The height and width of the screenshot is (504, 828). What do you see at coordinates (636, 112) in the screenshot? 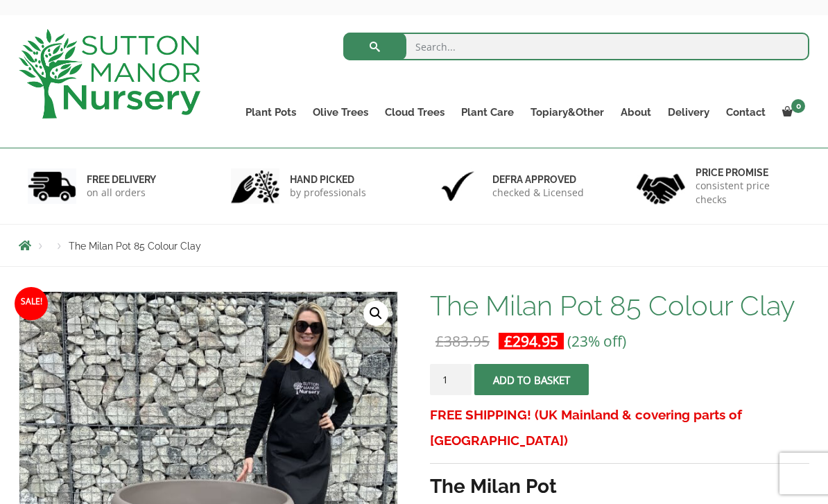
I see `a: About` at bounding box center [636, 112].